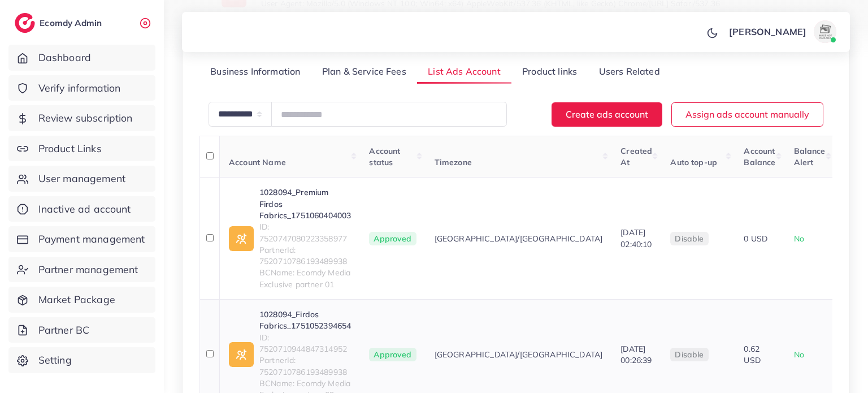 Image resolution: width=868 pixels, height=393 pixels. I want to click on a: Business Information, so click(255, 72).